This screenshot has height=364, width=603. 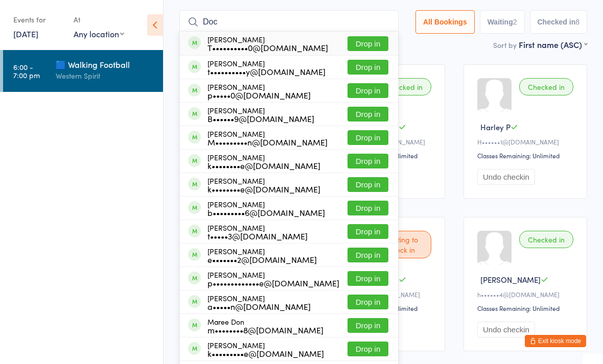 I want to click on div: Western Spirit, so click(x=105, y=76).